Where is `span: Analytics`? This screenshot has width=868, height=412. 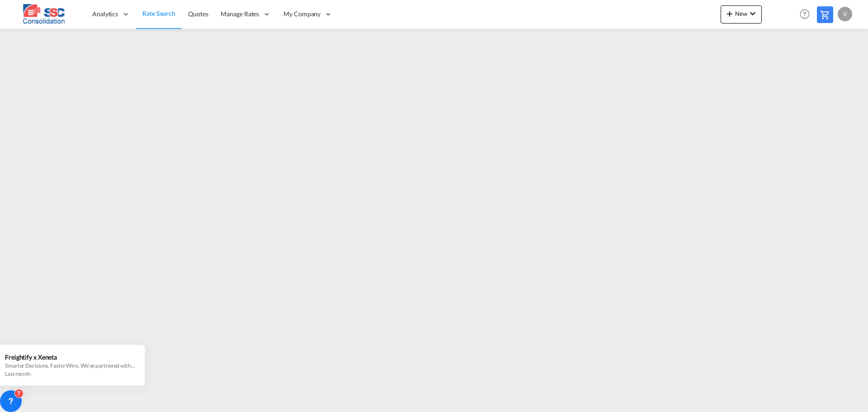 span: Analytics is located at coordinates (105, 14).